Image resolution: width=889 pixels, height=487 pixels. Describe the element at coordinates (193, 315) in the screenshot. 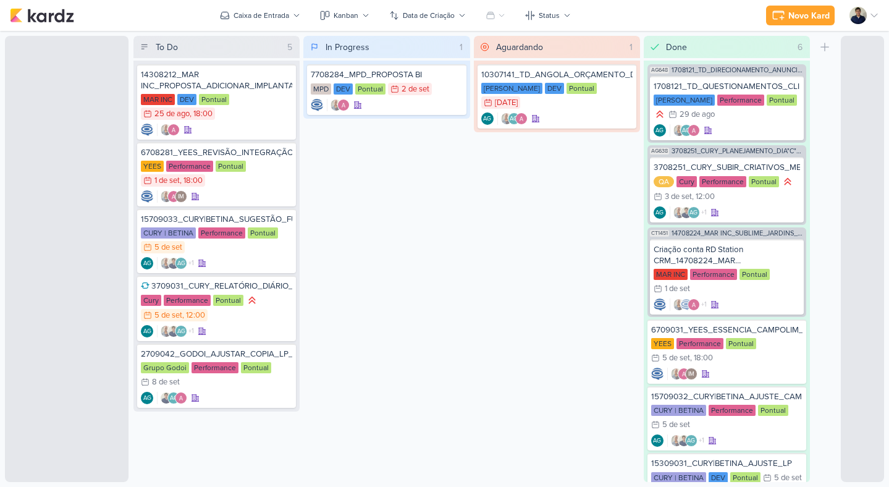

I see `div: , 12:00` at that location.